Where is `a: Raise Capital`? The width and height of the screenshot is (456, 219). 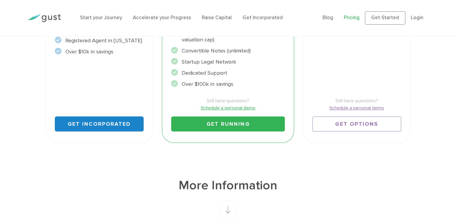
a: Raise Capital is located at coordinates (217, 18).